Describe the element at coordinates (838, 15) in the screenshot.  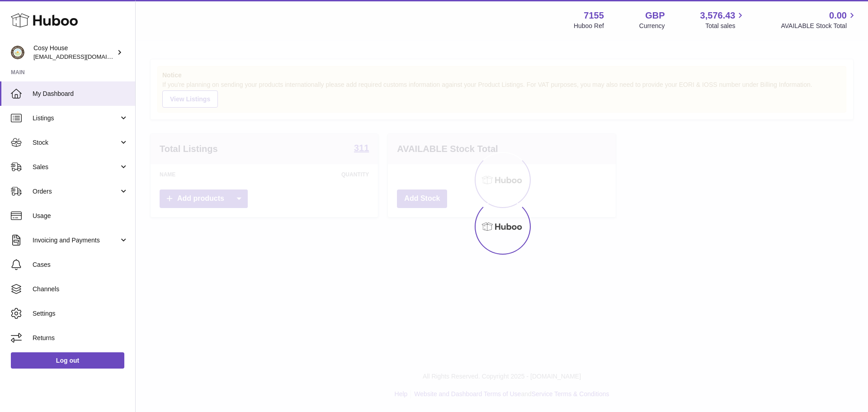
I see `span: 0.00` at that location.